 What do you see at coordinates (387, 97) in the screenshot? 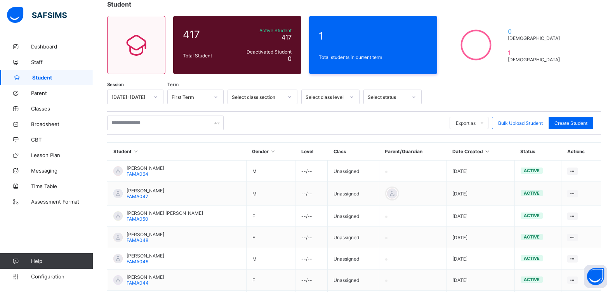
I see `div: Select status` at bounding box center [387, 97].